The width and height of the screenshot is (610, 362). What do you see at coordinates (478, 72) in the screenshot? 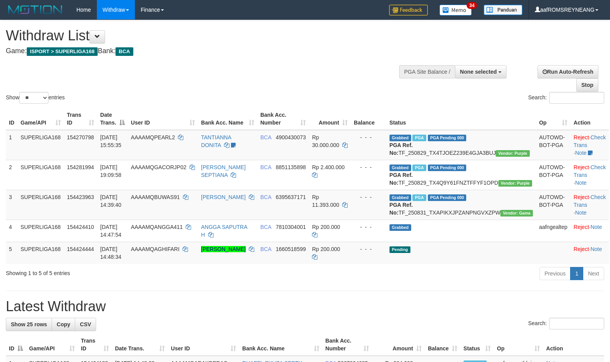
I see `span: None selected` at bounding box center [478, 72].